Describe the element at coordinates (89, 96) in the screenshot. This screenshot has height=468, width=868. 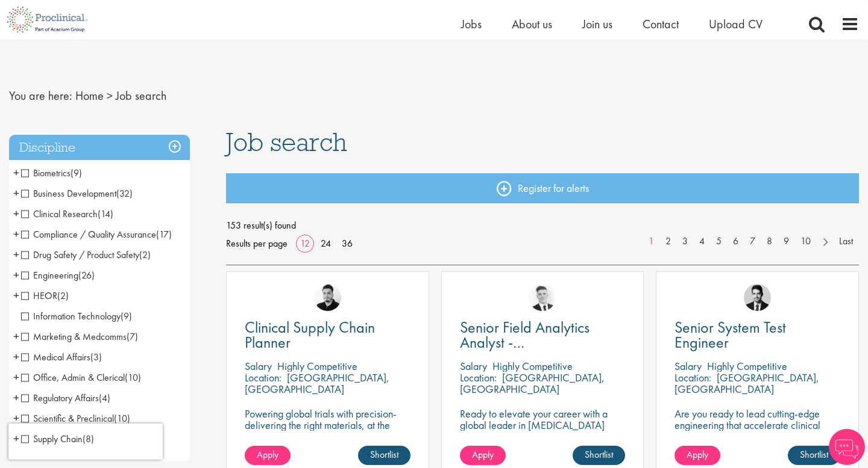
I see `a: breadcrumb link` at that location.